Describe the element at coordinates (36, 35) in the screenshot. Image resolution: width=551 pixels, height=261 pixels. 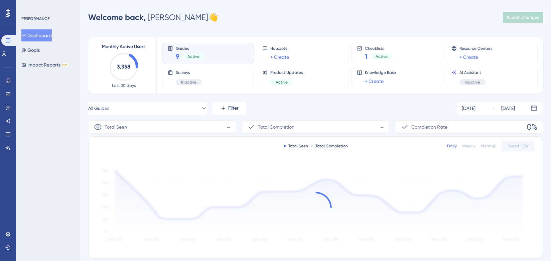
I see `button: Dashboard` at that location.